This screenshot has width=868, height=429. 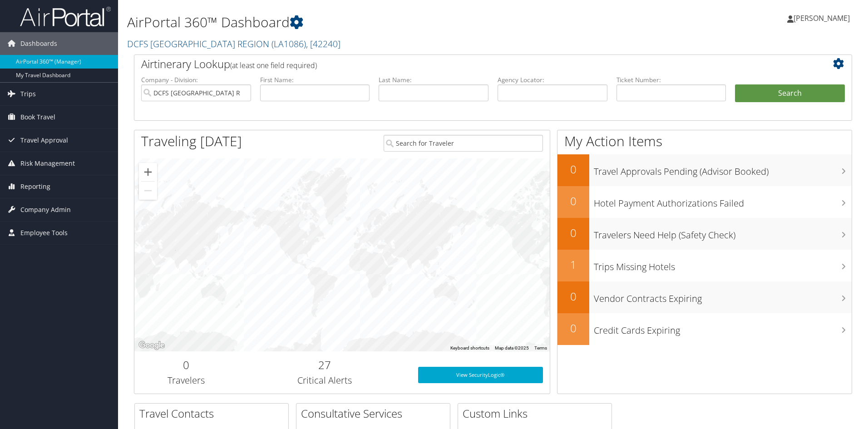 What do you see at coordinates (47, 164) in the screenshot?
I see `span: Risk Management` at bounding box center [47, 164].